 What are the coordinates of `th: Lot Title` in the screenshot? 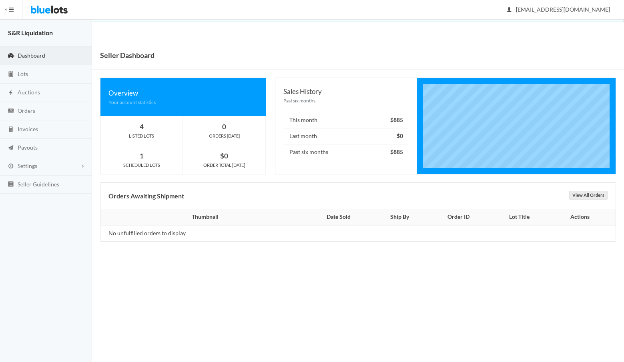 It's located at (519, 217).